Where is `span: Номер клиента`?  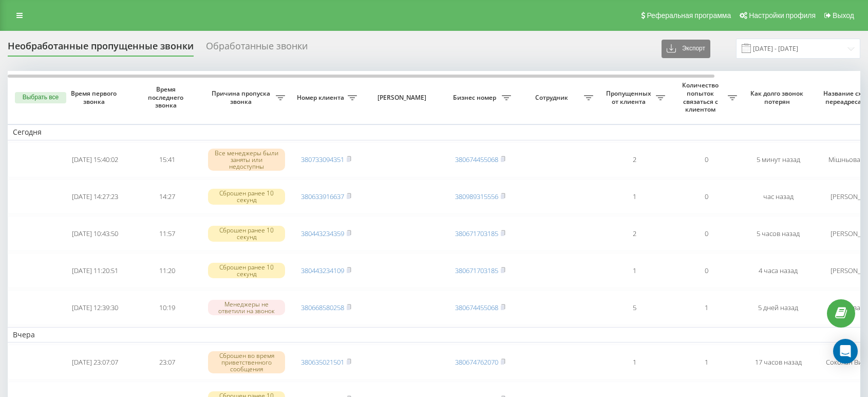 span: Номер клиента is located at coordinates (321, 97).